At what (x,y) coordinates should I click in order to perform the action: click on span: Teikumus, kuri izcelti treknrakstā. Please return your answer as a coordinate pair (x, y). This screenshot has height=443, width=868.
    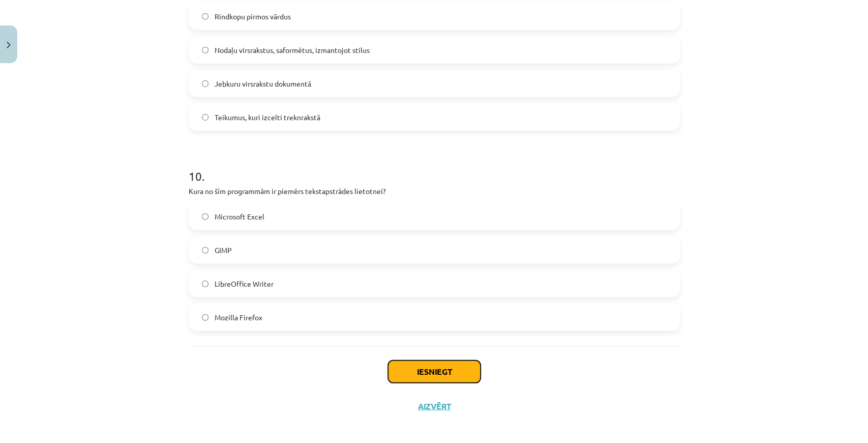
    Looking at the image, I should click on (267, 117).